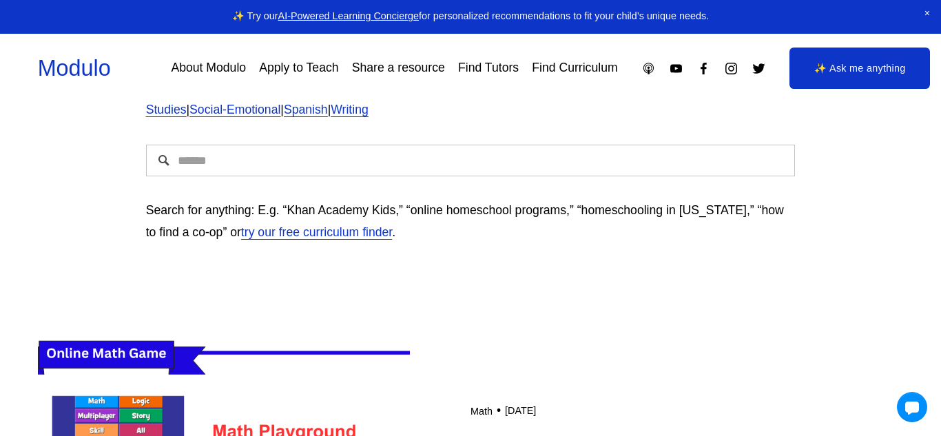 This screenshot has width=941, height=436. I want to click on a: Instagram, so click(731, 68).